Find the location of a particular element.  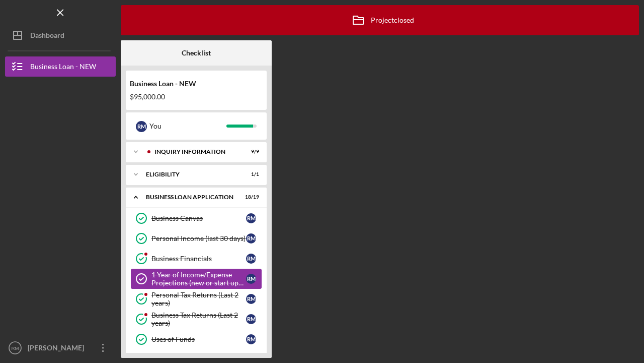

div: Dashboard is located at coordinates (47, 36).